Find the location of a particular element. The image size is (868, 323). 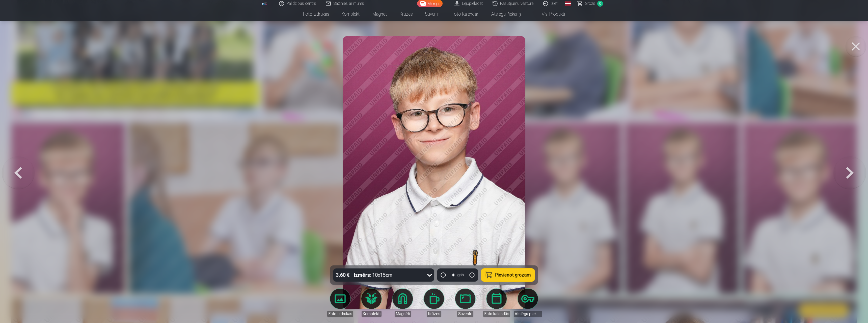

div: 3,60 € is located at coordinates (343, 275).